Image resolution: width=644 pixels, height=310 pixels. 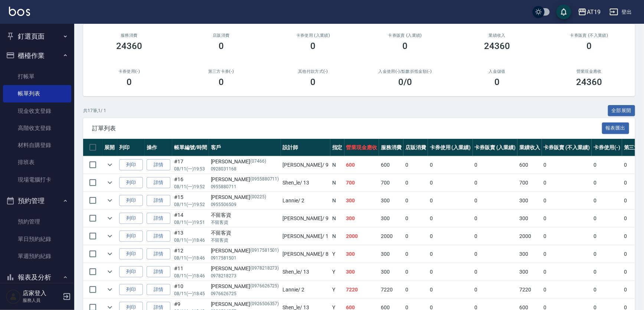 I want to click on h5: 店家登入, so click(x=42, y=293).